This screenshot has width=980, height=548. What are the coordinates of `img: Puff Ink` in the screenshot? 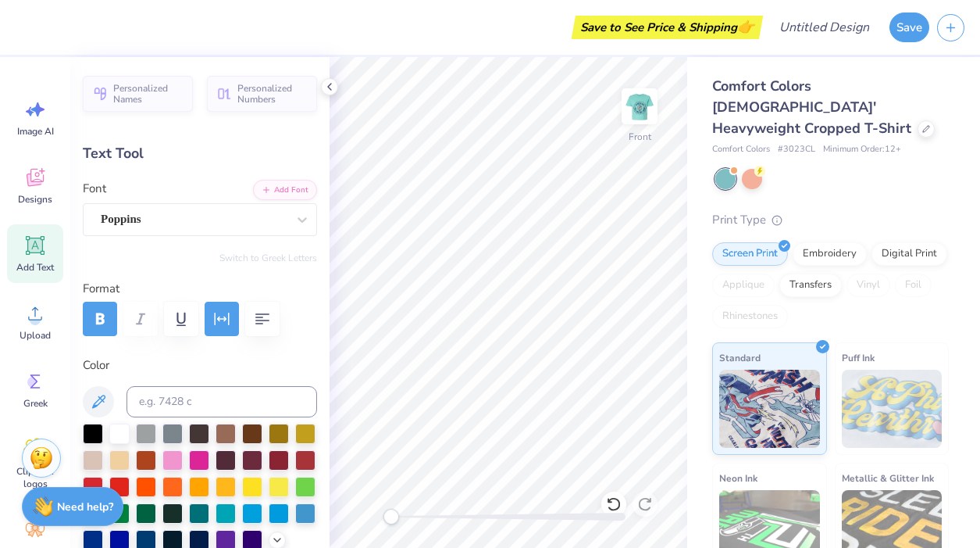 It's located at (892, 409).